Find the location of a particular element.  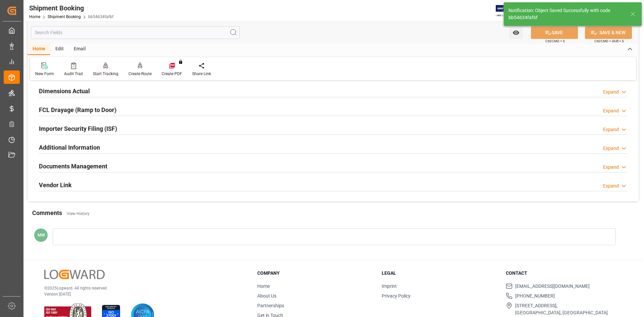

a: About Us is located at coordinates (267, 296).